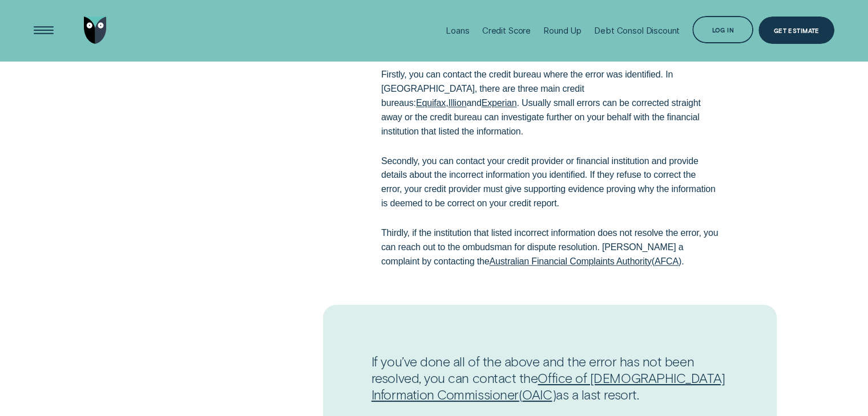 This screenshot has width=868, height=416. I want to click on div: Debt Consol Discount, so click(636, 30).